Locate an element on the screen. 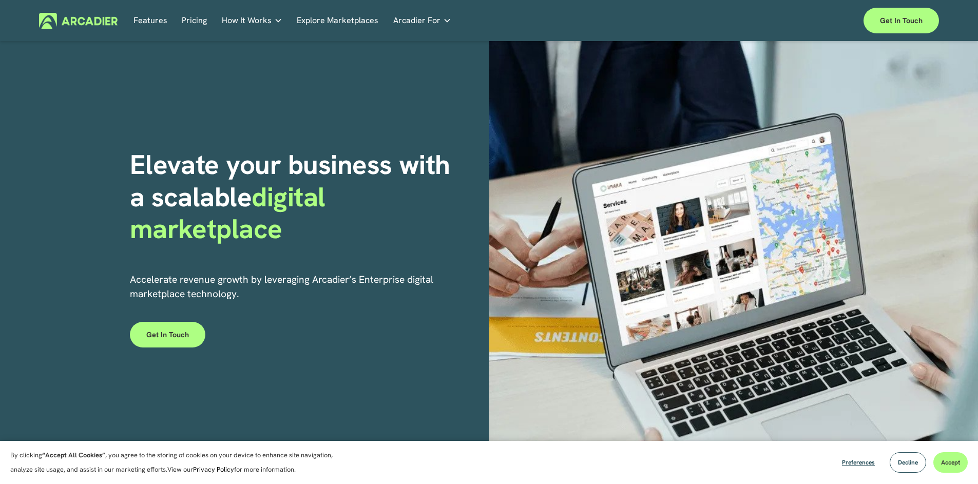 Image resolution: width=978 pixels, height=484 pixels. span: Arcadier For is located at coordinates (417, 21).